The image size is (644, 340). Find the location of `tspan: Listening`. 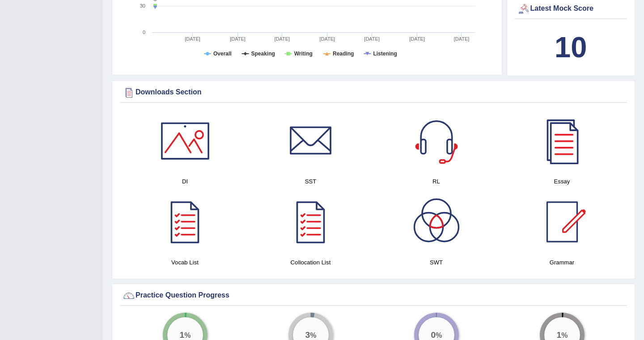

tspan: Listening is located at coordinates (385, 54).